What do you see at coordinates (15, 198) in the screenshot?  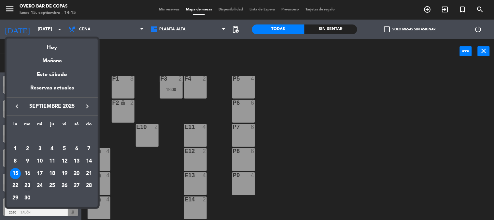 I see `div: 29` at bounding box center [15, 198].